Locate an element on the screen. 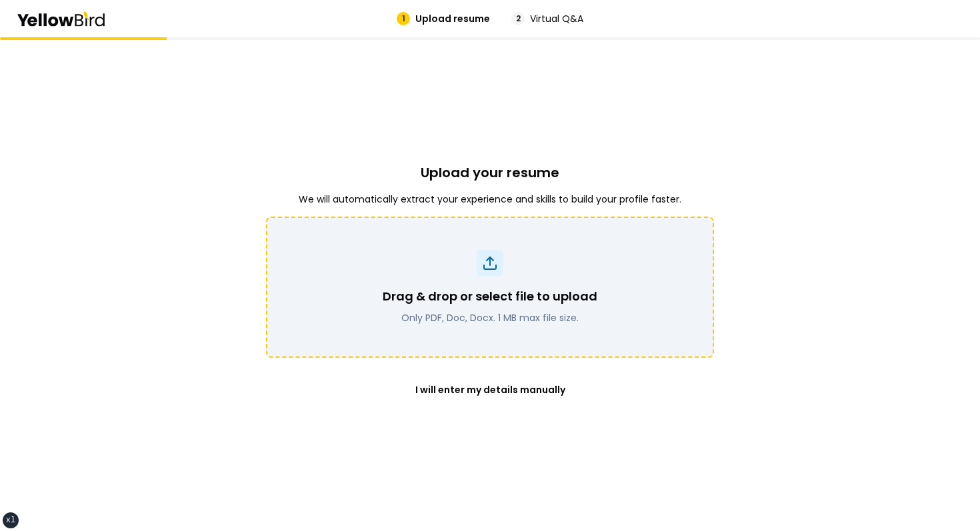 The width and height of the screenshot is (980, 531). button: I will enter my details manually is located at coordinates (490, 389).